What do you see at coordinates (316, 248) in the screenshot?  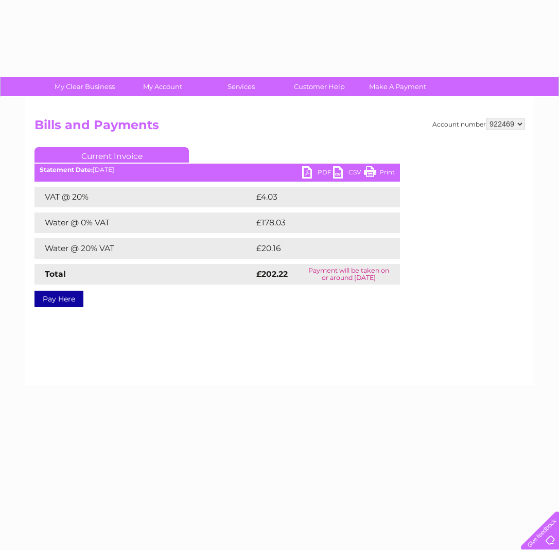 I see `td: £20.16` at bounding box center [316, 248].